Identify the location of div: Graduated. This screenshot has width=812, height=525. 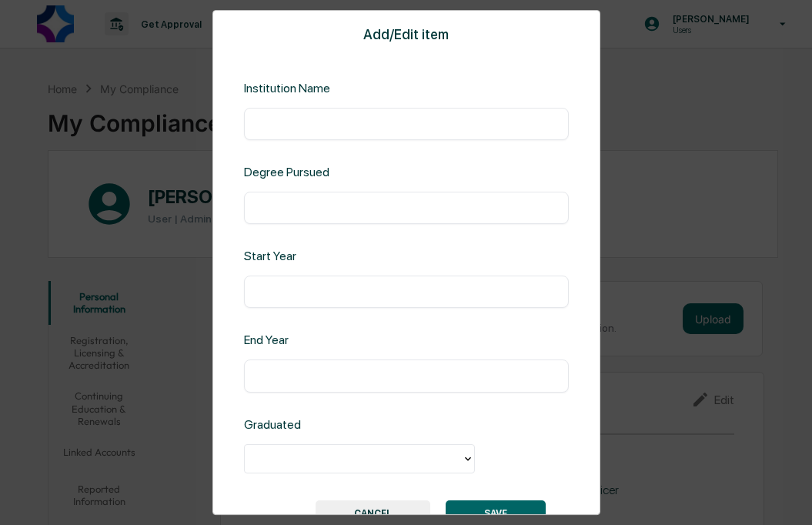
(317, 424).